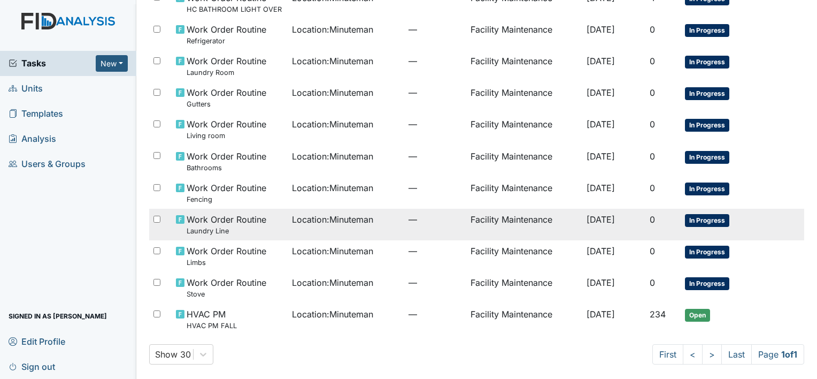 Image resolution: width=817 pixels, height=379 pixels. Describe the element at coordinates (226, 72) in the screenshot. I see `small: Laundry Room` at that location.